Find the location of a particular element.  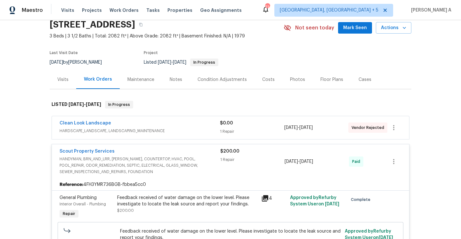

div: Work Orders is located at coordinates (98, 79).